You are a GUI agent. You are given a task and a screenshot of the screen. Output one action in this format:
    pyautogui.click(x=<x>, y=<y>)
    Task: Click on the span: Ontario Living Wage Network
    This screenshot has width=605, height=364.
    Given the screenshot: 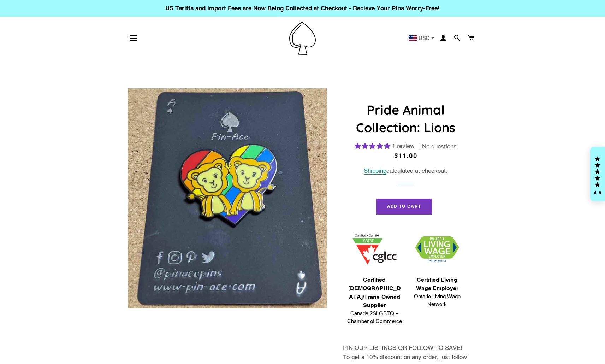 What is the action you would take?
    pyautogui.click(x=437, y=300)
    